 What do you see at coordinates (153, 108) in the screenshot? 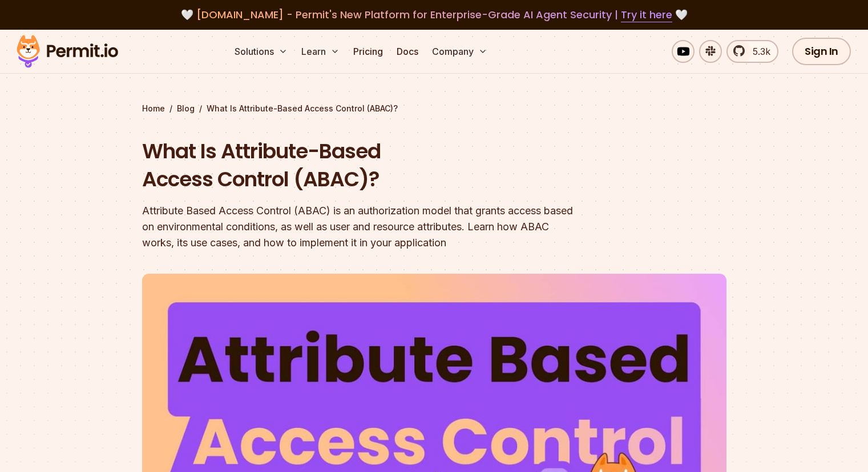
I see `a: Home` at bounding box center [153, 108].